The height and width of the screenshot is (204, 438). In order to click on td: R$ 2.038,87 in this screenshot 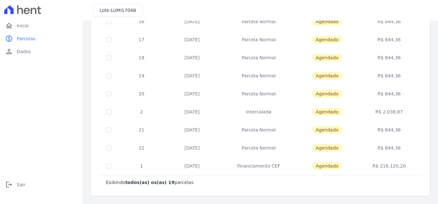, I will do `click(389, 112)`.